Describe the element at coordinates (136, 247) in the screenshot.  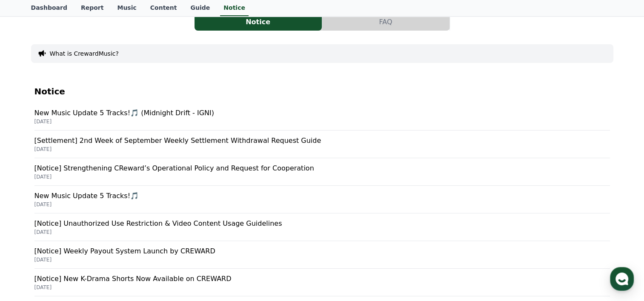
I see `span: Settings` at that location.